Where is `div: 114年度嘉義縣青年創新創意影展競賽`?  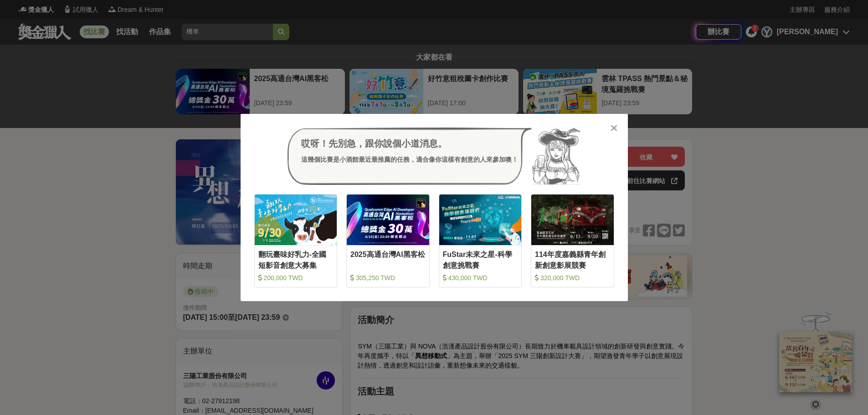
div: 114年度嘉義縣青年創新創意影展競賽 is located at coordinates (573, 259).